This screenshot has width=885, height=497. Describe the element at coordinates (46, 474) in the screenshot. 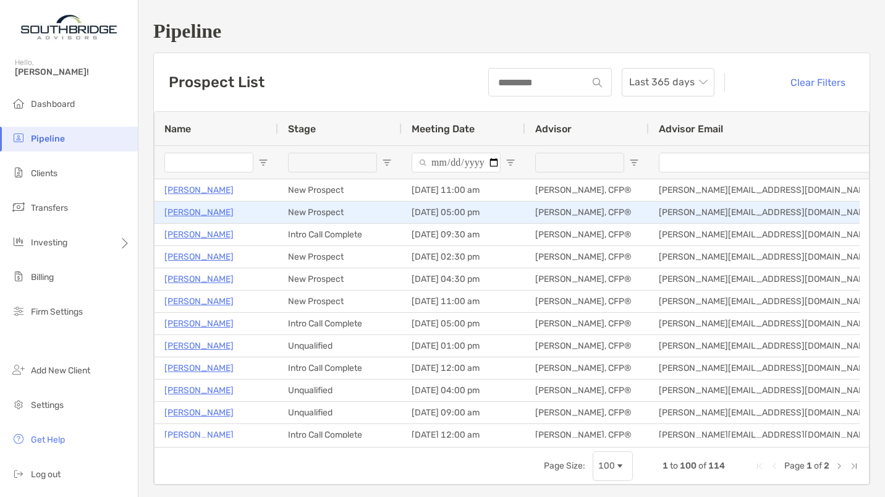

I see `span: Log out` at that location.